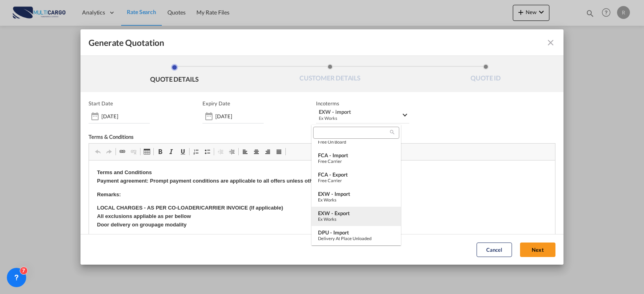 The image size is (644, 294). What do you see at coordinates (356, 238) in the screenshot?
I see `div: Delivery at Place Unloaded` at bounding box center [356, 238].